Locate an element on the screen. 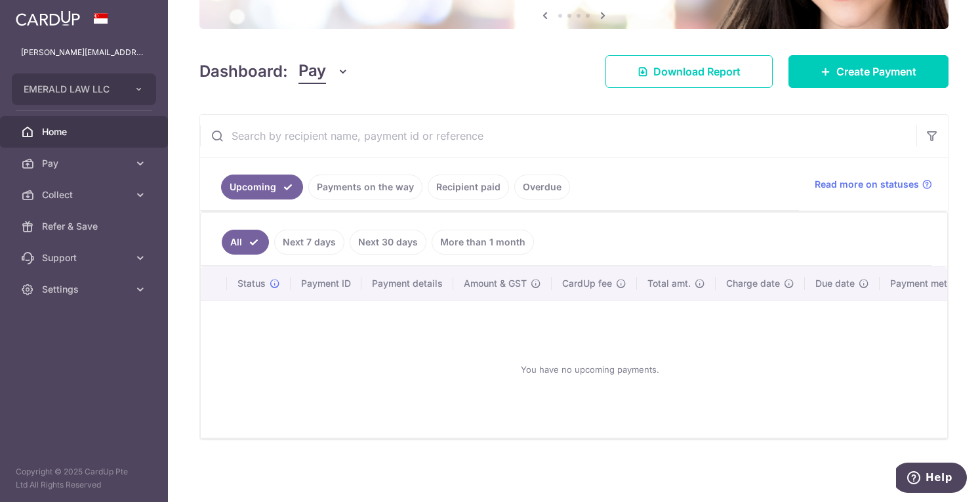 This screenshot has height=502, width=980. span: EMERALD LAW LLC is located at coordinates (72, 90).